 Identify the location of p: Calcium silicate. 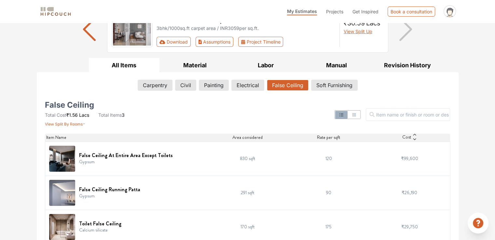
(100, 230).